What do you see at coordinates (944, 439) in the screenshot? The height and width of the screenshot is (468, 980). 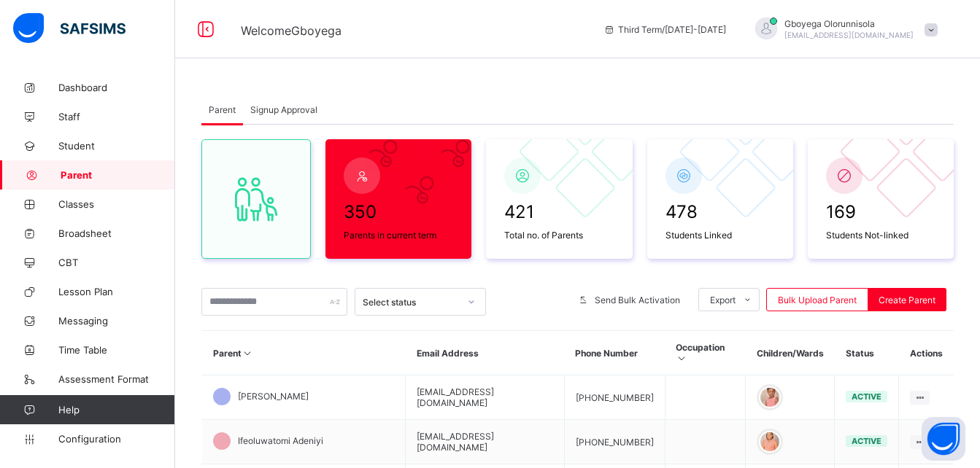 I see `button: Open asap` at bounding box center [944, 439].